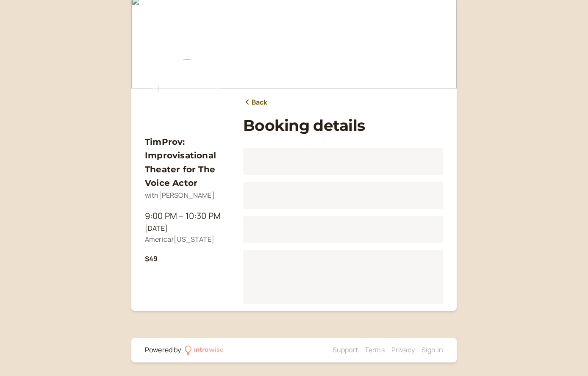 The width and height of the screenshot is (588, 376). What do you see at coordinates (432, 350) in the screenshot?
I see `a: Sign in` at bounding box center [432, 350].